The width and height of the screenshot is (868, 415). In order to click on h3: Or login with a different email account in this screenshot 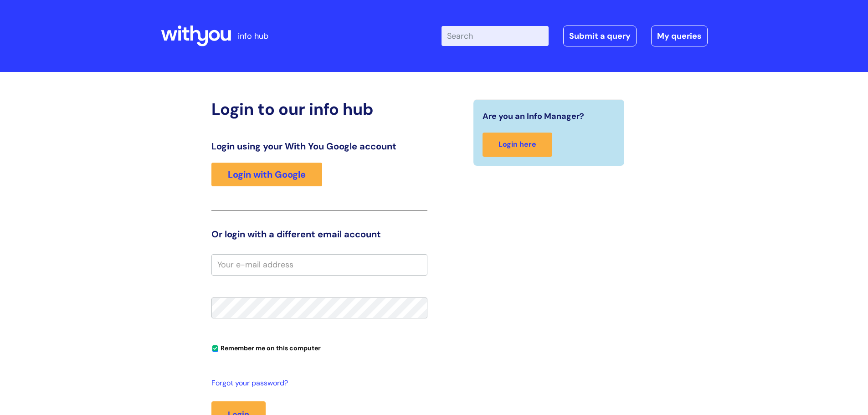, I will do `click(320, 234)`.